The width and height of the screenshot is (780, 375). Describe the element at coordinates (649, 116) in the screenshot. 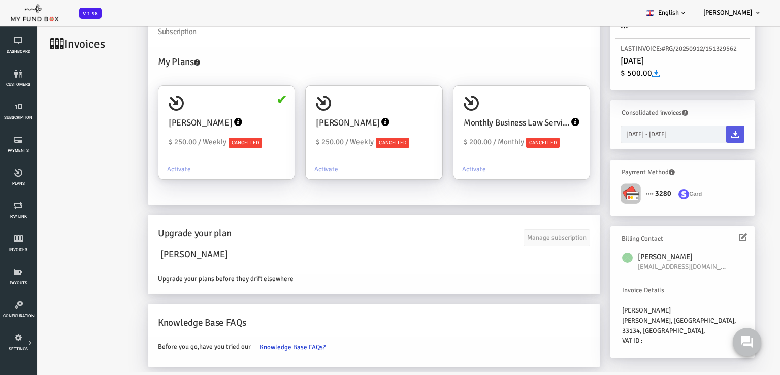

I see `h6: Consolidated invoices` at that location.